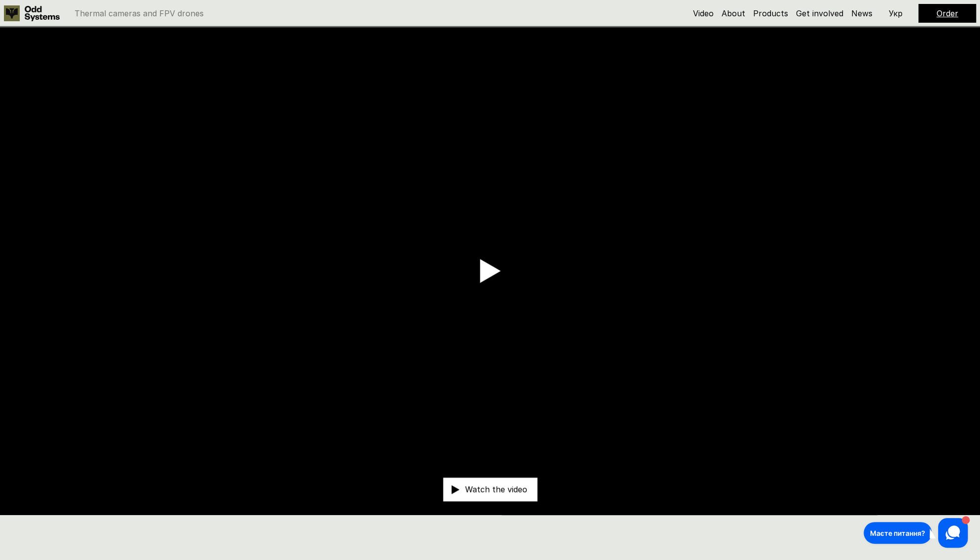  What do you see at coordinates (496, 489) in the screenshot?
I see `p: Watch the video` at bounding box center [496, 489].